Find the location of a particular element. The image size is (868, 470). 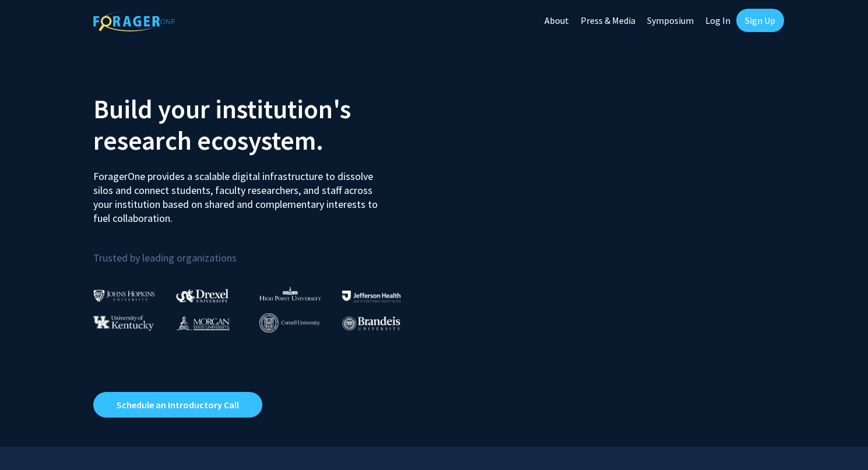

img: Thomas Jefferson University is located at coordinates (371, 296).